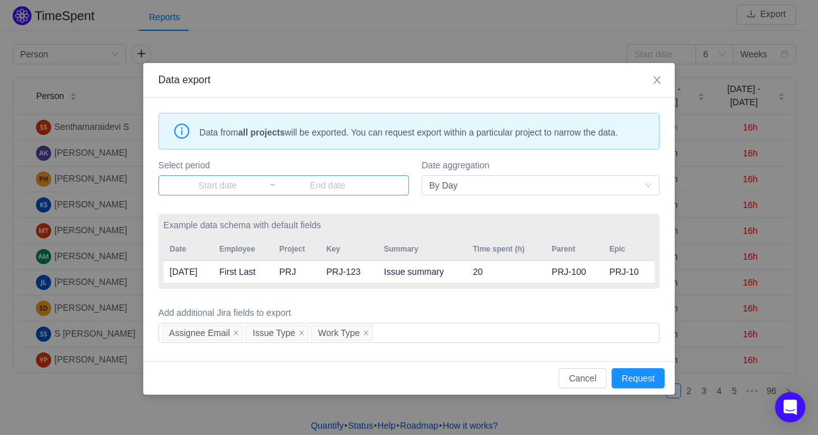 This screenshot has height=435, width=818. Describe the element at coordinates (409, 225) in the screenshot. I see `label: Example data schema with default fields` at that location.